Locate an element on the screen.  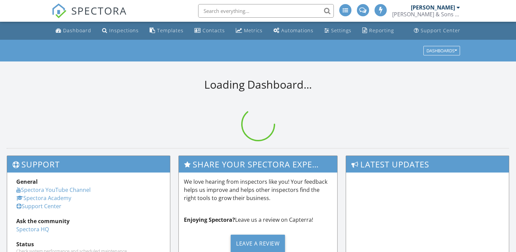
input: Search everything... is located at coordinates (266, 11).